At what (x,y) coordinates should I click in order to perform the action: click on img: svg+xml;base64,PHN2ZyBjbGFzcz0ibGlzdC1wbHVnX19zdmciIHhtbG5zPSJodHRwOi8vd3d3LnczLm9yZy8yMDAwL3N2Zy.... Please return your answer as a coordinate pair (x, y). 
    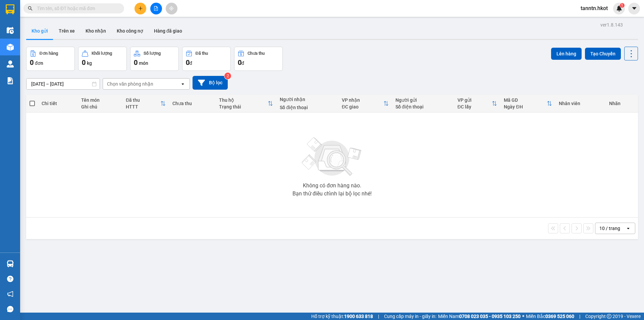
    Looking at the image, I should click on (332, 157).